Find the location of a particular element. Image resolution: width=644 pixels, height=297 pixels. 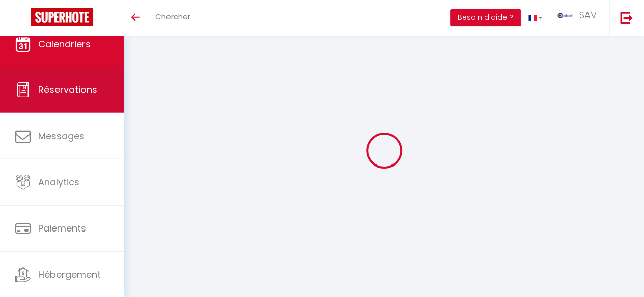

img: Super Booking is located at coordinates (61, 17).